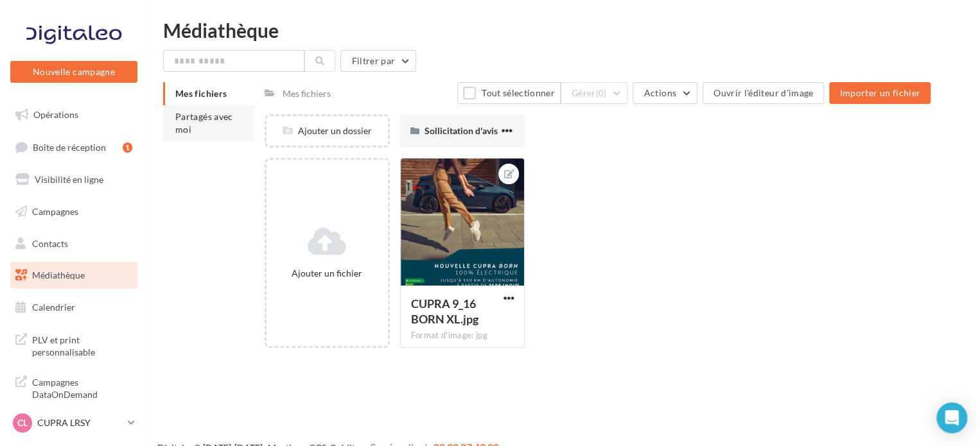 The image size is (980, 446). Describe the element at coordinates (880, 93) in the screenshot. I see `span: Importer un fichier` at that location.